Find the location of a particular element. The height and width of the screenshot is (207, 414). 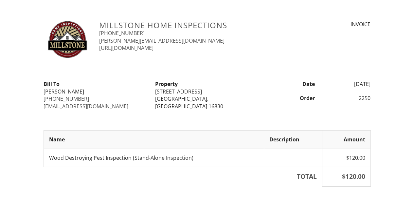

div: 2250 is located at coordinates (347, 98).